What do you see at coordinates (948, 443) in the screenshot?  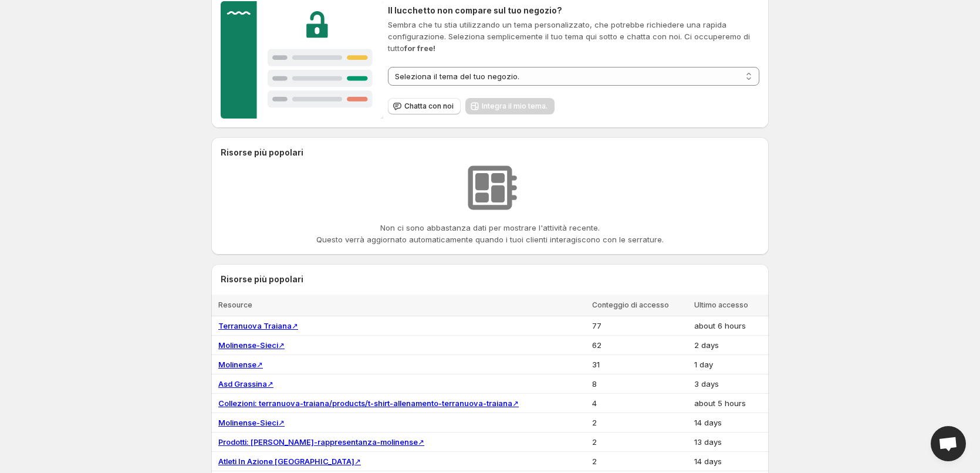 I see `a: Open chat` at bounding box center [948, 443].